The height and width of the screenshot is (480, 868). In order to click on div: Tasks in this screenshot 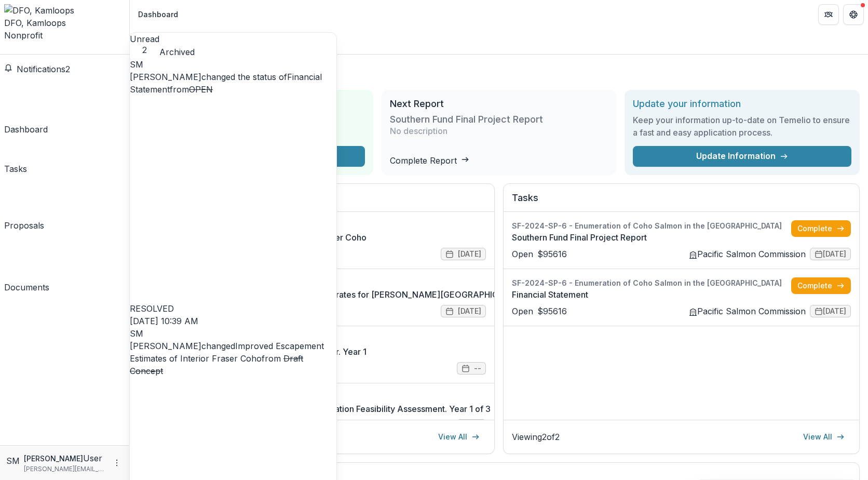, I will do `click(15, 169)`.